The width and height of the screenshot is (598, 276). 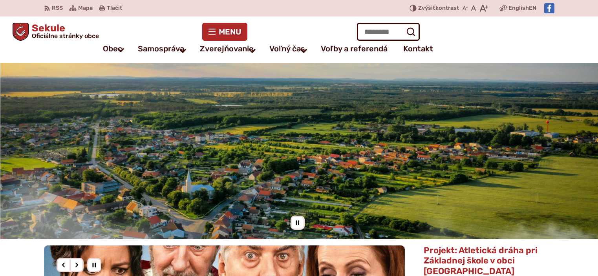 I want to click on a: Samospráva, so click(x=161, y=49).